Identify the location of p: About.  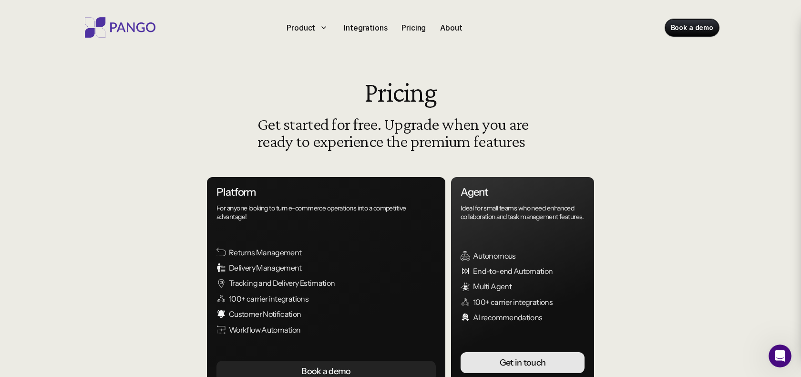
(451, 28).